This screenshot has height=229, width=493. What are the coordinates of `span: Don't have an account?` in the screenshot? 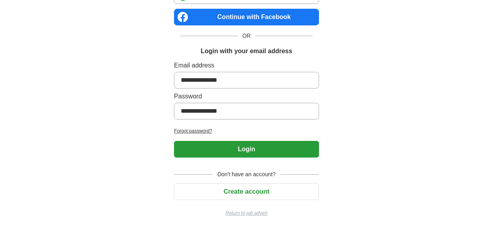 It's located at (247, 175).